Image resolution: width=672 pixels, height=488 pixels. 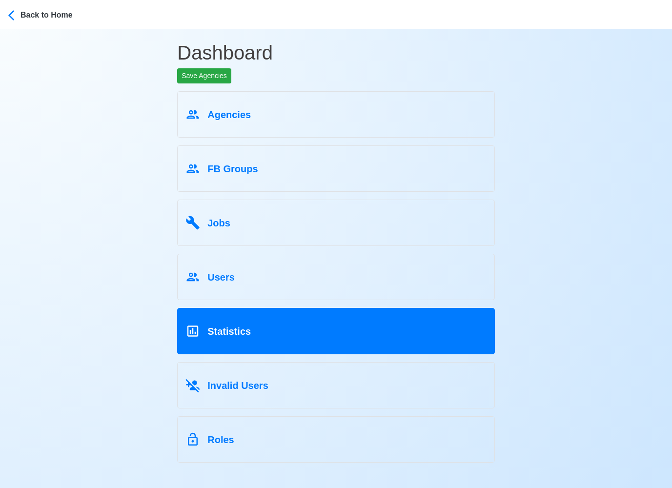 What do you see at coordinates (204, 76) in the screenshot?
I see `button: Save Agencies` at bounding box center [204, 76].